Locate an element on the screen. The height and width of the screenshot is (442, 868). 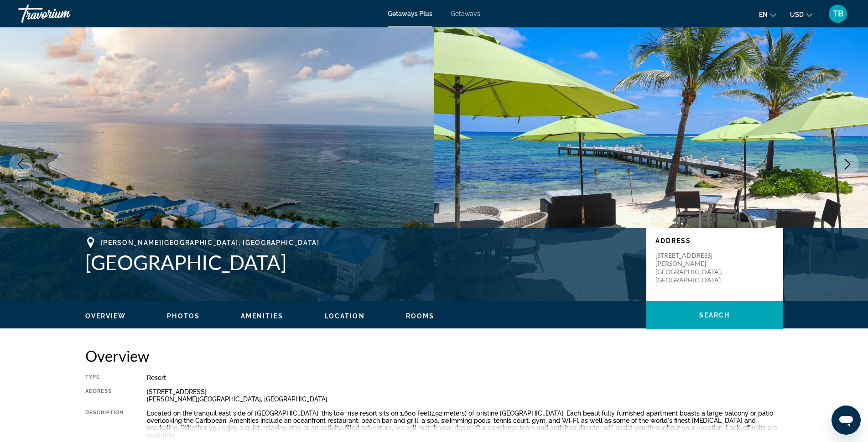
span: Search is located at coordinates (714, 315).